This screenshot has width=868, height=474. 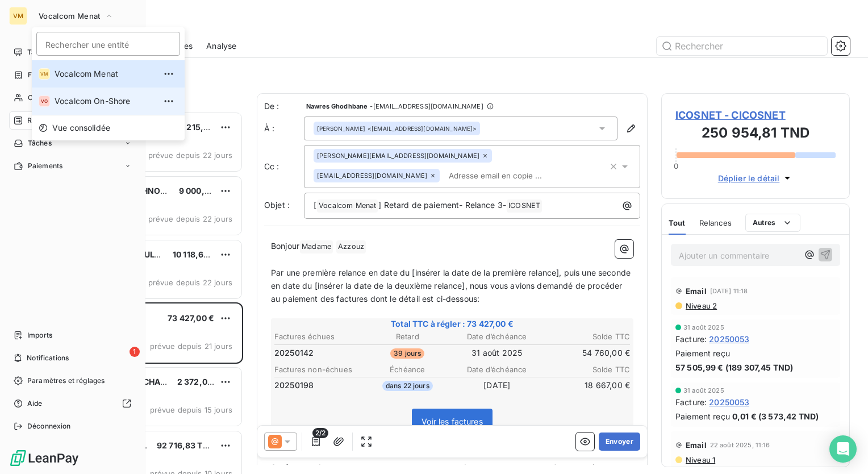 What do you see at coordinates (35, 404) in the screenshot?
I see `span: Aide` at bounding box center [35, 404].